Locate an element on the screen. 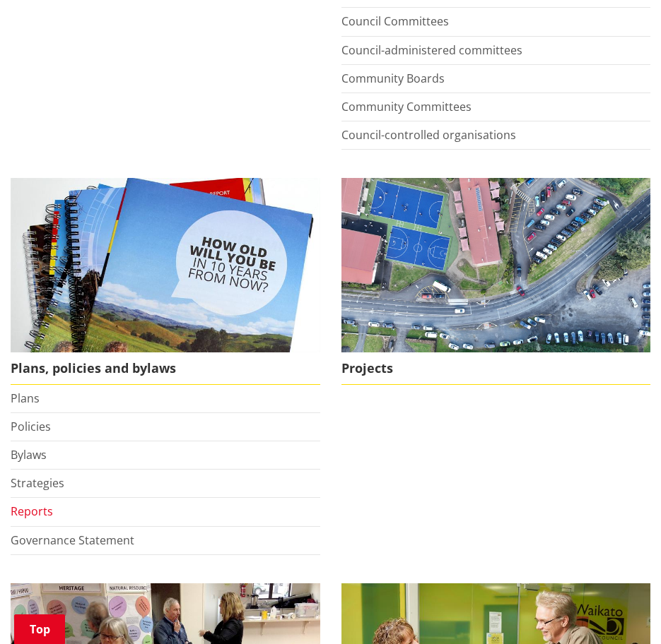  img: DJI_0336 is located at coordinates (496, 265).